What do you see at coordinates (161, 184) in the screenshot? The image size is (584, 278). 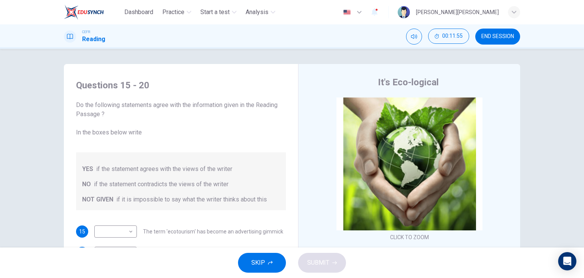 I see `span: if the statement contradicts the views of the writer` at bounding box center [161, 184].